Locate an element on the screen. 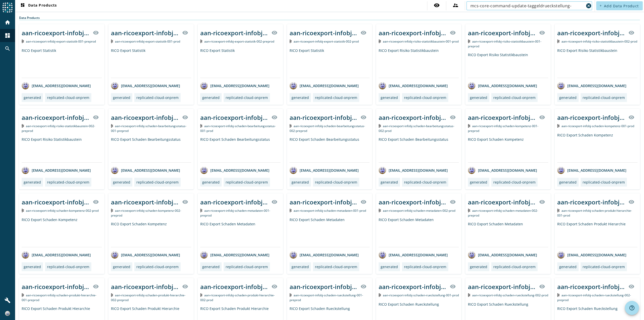 Image resolution: width=644 pixels, height=320 pixels. span: Kafka Topic: aan-ricoexport-infobj-schaden-rueckstellung-001-preprod is located at coordinates (326, 298).